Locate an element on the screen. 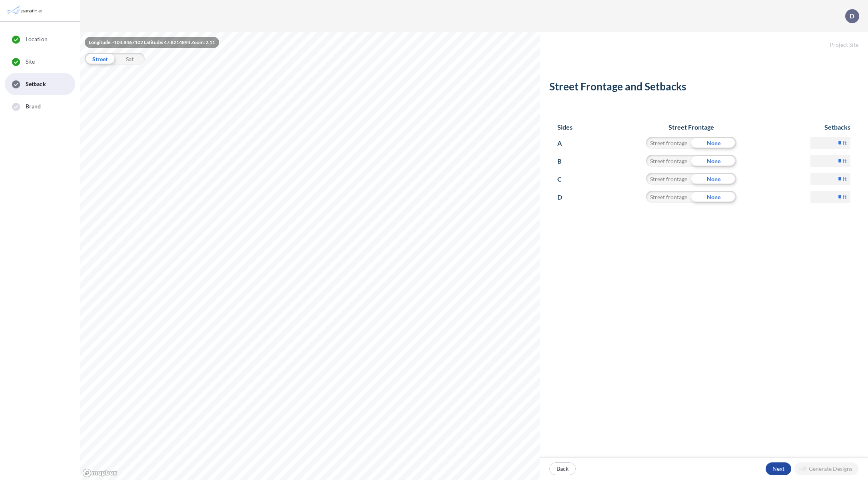 Image resolution: width=868 pixels, height=480 pixels. button: Back is located at coordinates (563, 469).